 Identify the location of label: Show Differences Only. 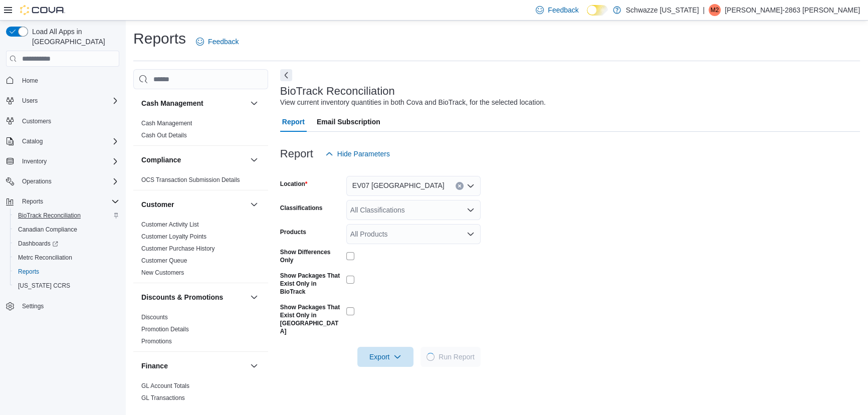
(311, 256).